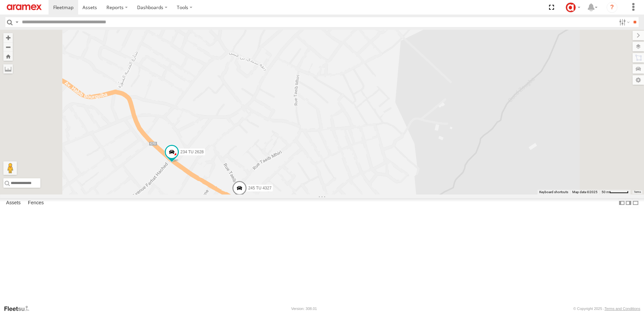 The width and height of the screenshot is (644, 312). I want to click on label: Measure, so click(8, 69).